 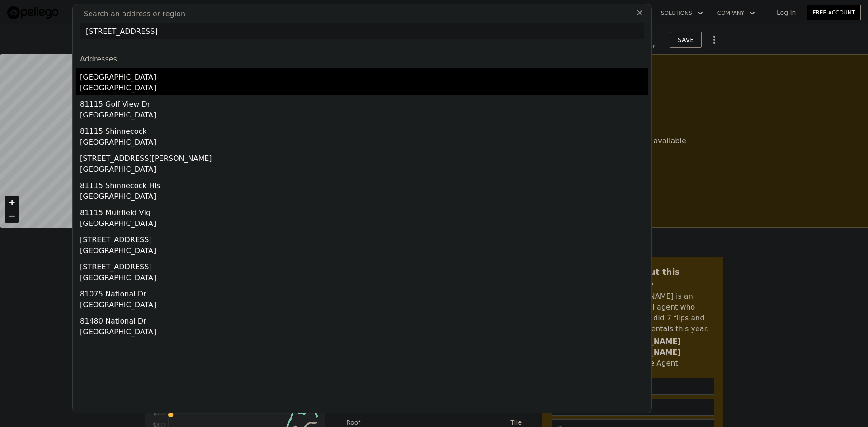 What do you see at coordinates (364, 184) in the screenshot?
I see `div: 81115 Shinnecock Hls` at bounding box center [364, 184].